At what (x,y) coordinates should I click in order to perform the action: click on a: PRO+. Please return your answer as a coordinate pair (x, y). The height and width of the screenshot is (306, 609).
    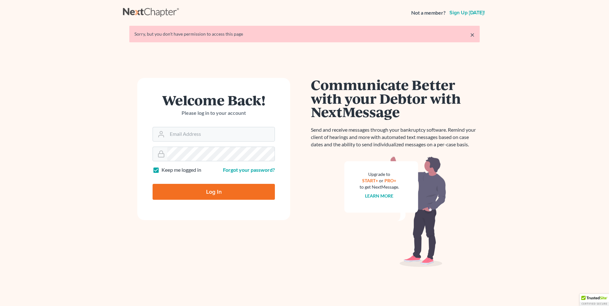
    Looking at the image, I should click on (390, 180).